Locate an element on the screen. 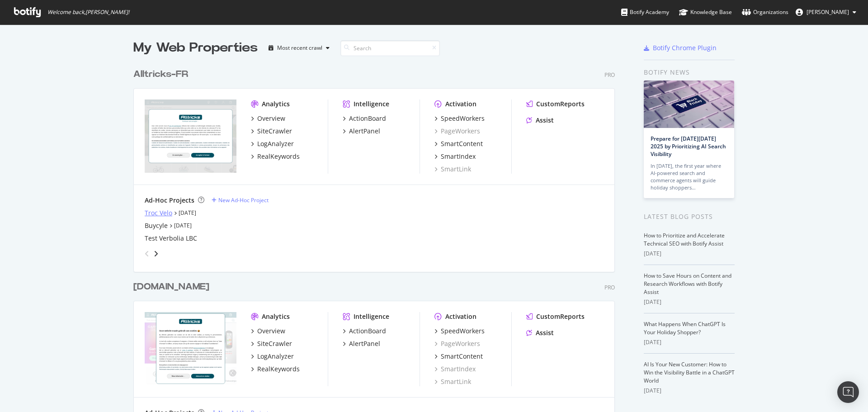 The width and height of the screenshot is (868, 412). div: Open Intercom Messenger is located at coordinates (848, 392).